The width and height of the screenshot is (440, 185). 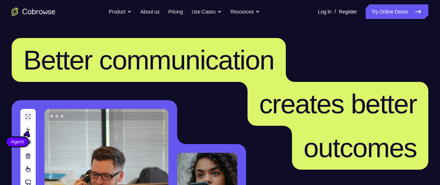 What do you see at coordinates (338, 104) in the screenshot?
I see `span: creates better` at bounding box center [338, 104].